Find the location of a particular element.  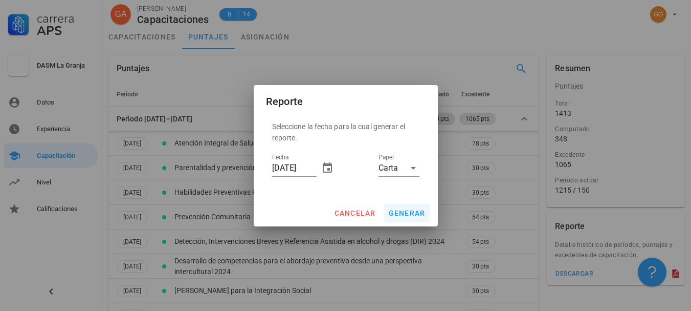

label: Fecha is located at coordinates (280, 157).